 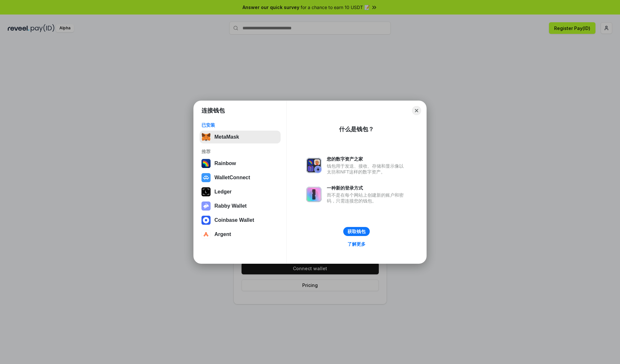 What do you see at coordinates (240, 125) in the screenshot?
I see `div: 已安装` at bounding box center [240, 125].